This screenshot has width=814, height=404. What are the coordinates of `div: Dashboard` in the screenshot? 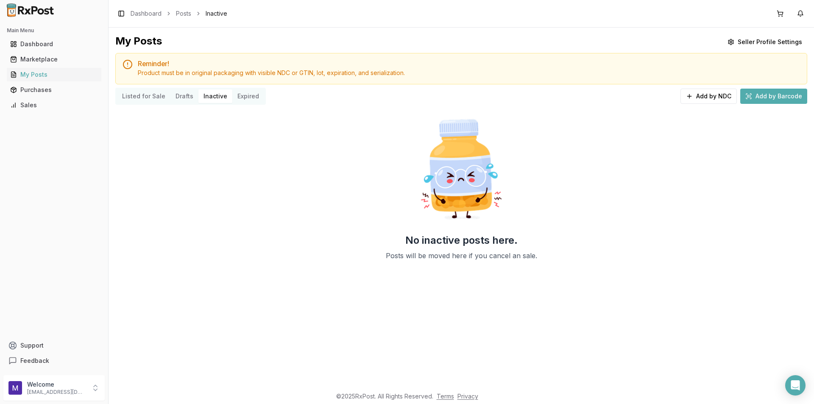 It's located at (54, 44).